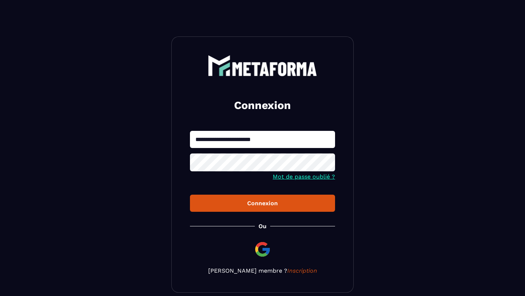 This screenshot has width=525, height=296. Describe the element at coordinates (262, 66) in the screenshot. I see `img: logo` at that location.